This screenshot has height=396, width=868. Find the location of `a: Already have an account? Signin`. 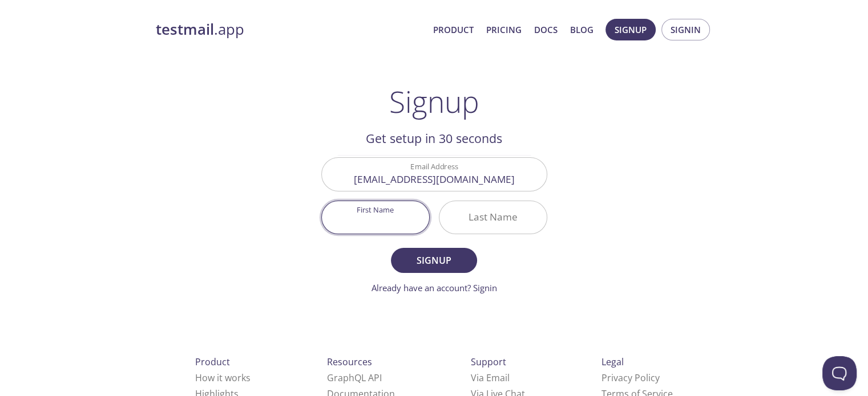

a: Already have an account? Signin is located at coordinates (434, 288).